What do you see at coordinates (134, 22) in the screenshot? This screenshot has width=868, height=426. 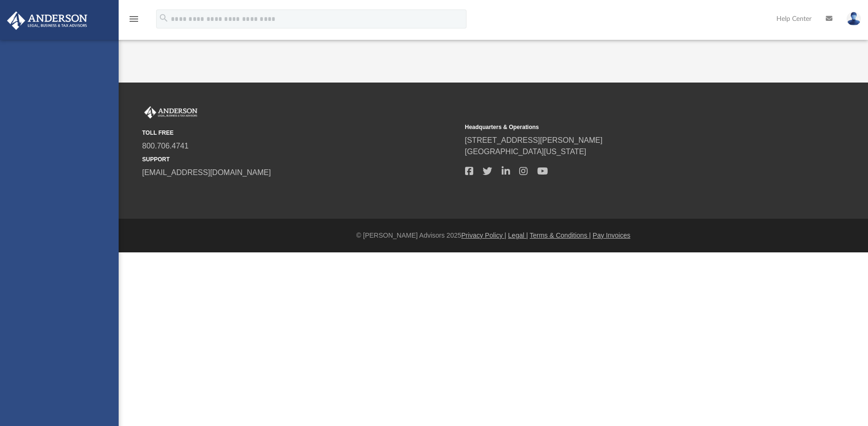 I see `a: menu` at bounding box center [134, 22].